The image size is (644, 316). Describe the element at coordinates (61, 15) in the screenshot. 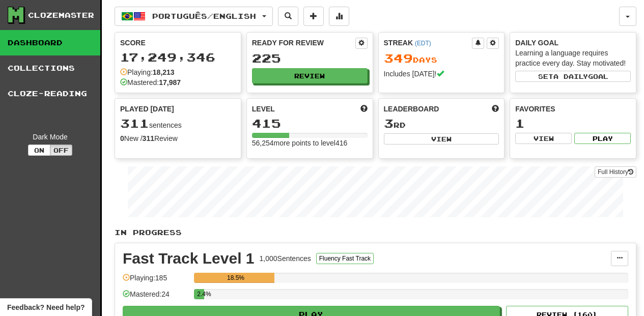

I see `div: Clozemaster` at that location.